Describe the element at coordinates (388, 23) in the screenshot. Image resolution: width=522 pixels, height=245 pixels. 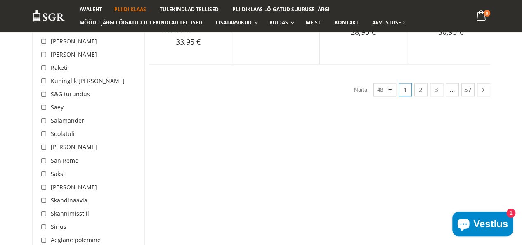
I see `a: Arvustused` at that location.